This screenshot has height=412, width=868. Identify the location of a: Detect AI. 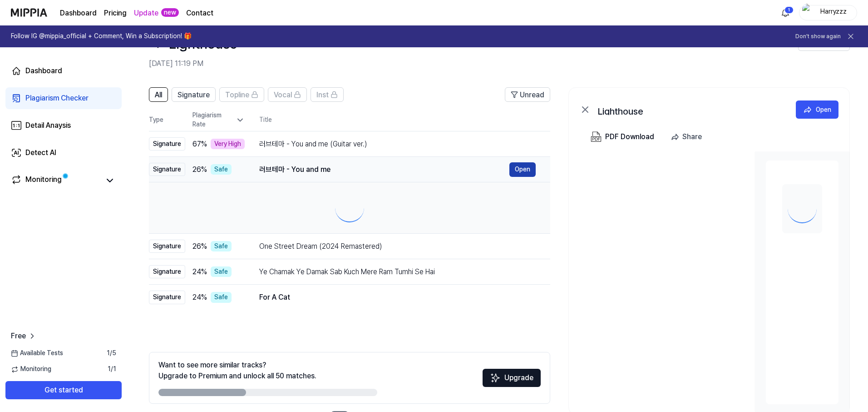
(64, 152).